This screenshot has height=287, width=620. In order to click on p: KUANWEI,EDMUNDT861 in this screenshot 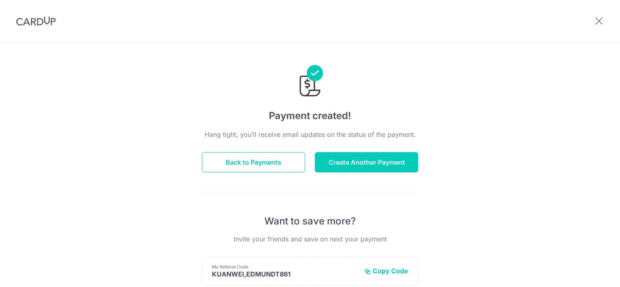, I will do `click(285, 274)`.